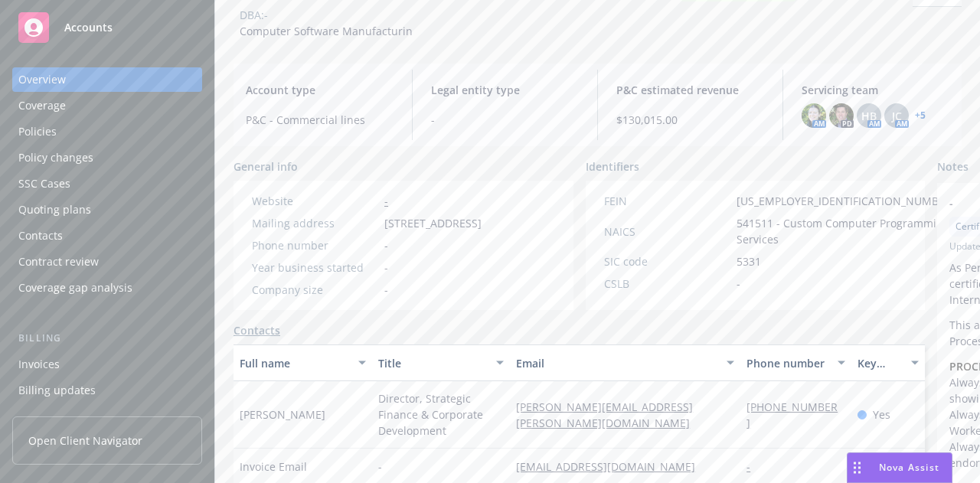 This screenshot has width=980, height=483. I want to click on a: Coverage gap analysis, so click(107, 288).